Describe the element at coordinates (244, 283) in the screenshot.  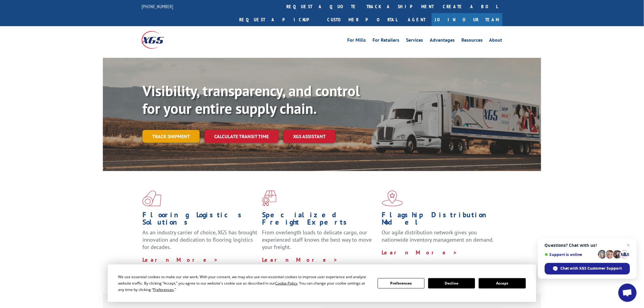
I see `div: We use essential cookies to make our site work. With your consent, we may also use non-essential ...` at that location.